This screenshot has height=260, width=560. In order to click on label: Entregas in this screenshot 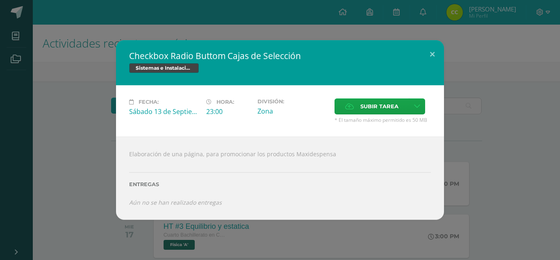, I will do `click(280, 184)`.